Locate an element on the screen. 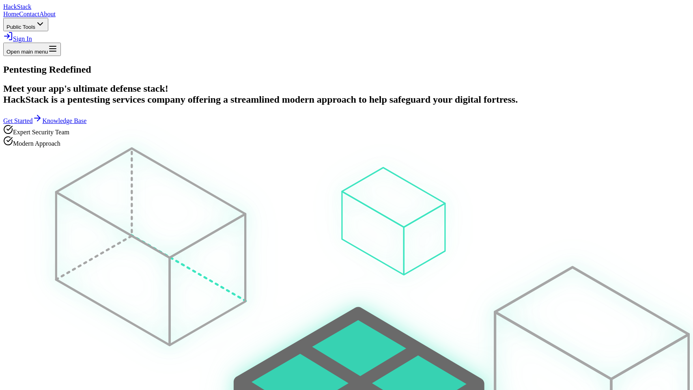 This screenshot has width=693, height=390. a: Sign In is located at coordinates (17, 39).